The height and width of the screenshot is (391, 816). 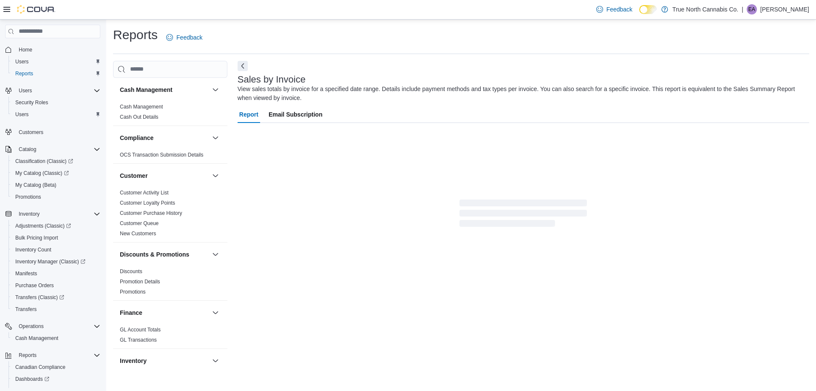 I want to click on h3: Customer, so click(x=133, y=176).